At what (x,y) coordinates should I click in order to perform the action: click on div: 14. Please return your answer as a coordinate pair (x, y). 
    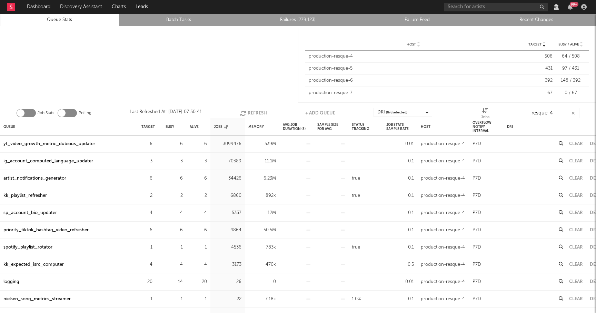
    Looking at the image, I should click on (174, 282).